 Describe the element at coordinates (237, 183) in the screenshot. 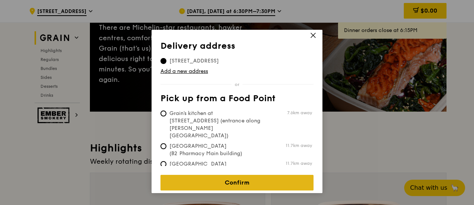

I see `a: Confirm` at that location.